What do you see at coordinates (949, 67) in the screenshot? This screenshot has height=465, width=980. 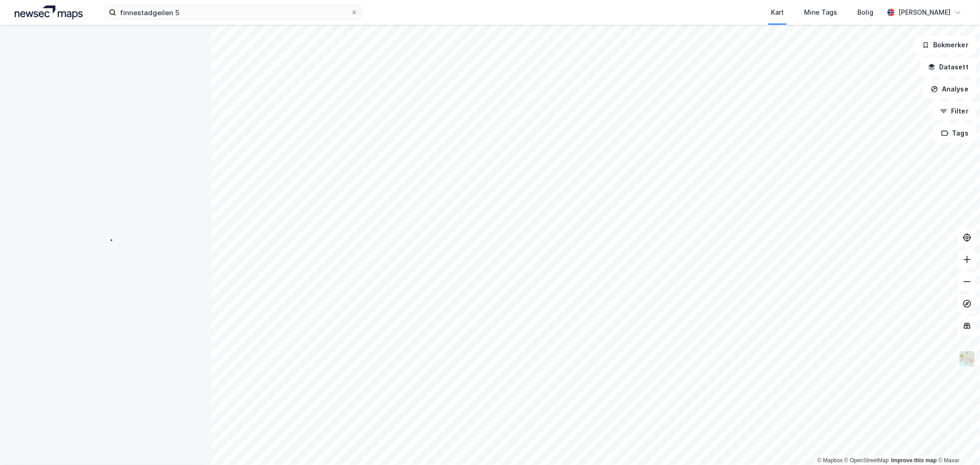 I see `button: Datasett` at bounding box center [949, 67].